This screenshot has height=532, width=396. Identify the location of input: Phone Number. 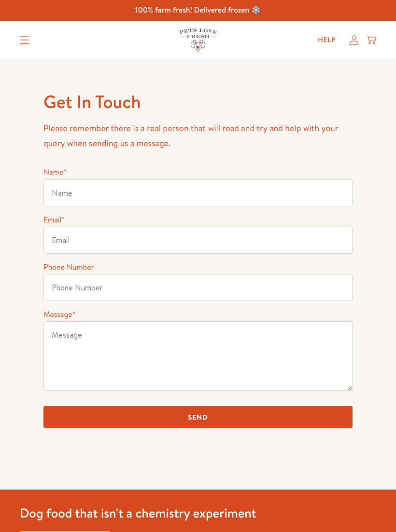
(198, 288).